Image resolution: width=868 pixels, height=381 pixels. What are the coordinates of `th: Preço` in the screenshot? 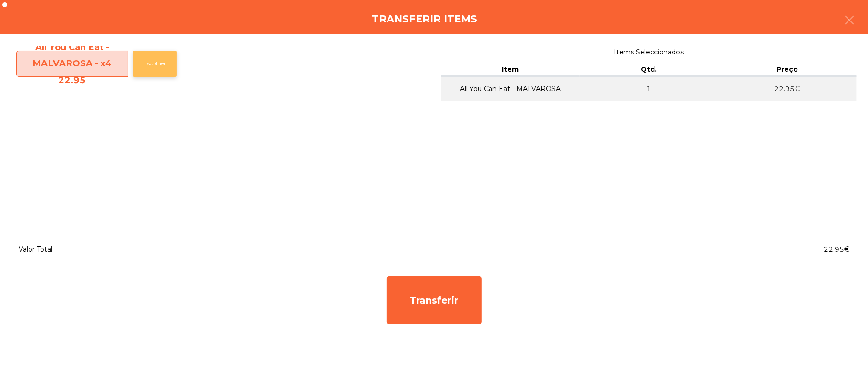 It's located at (787, 69).